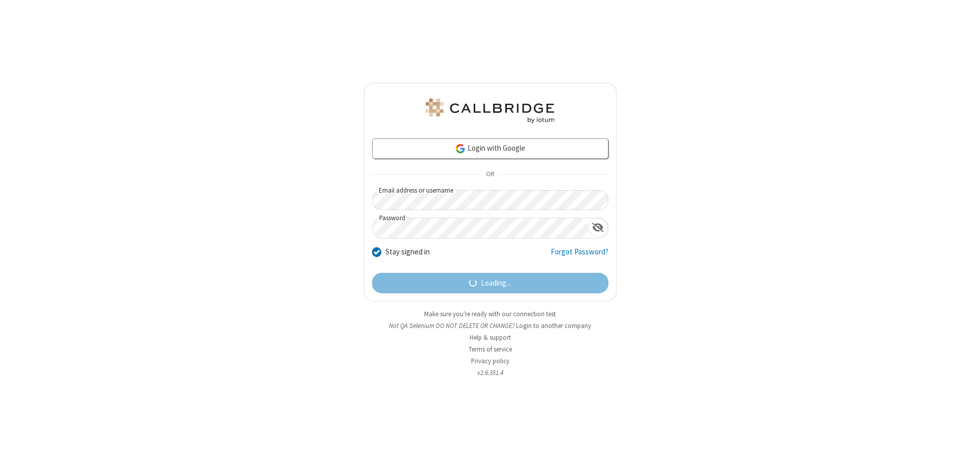 The image size is (980, 468). Describe the element at coordinates (490, 360) in the screenshot. I see `a: Privacy policy` at that location.